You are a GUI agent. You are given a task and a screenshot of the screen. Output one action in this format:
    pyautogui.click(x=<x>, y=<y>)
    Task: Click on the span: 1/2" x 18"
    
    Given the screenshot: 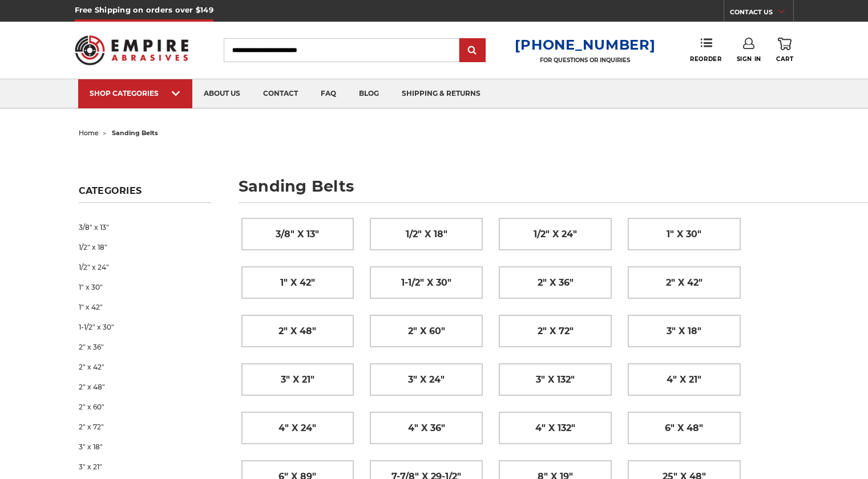 What is the action you would take?
    pyautogui.click(x=426, y=234)
    